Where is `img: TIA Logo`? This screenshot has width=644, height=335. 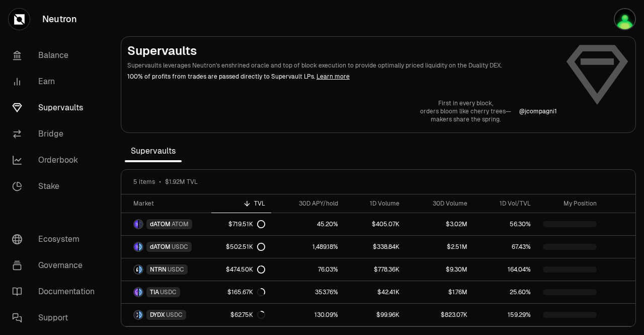
img: TIA Logo is located at coordinates (136, 292).